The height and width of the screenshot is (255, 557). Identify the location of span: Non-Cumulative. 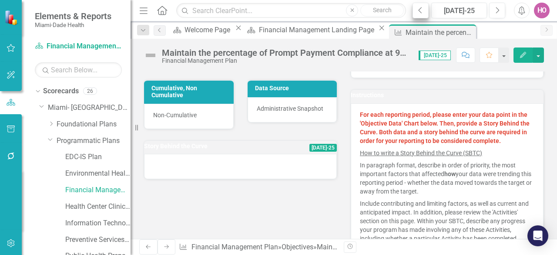
(175, 115).